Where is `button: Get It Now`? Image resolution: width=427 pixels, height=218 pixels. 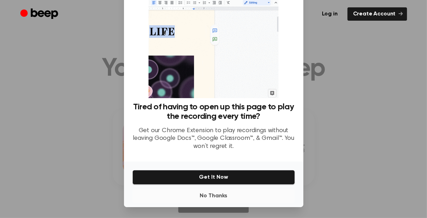 button: Get It Now is located at coordinates (214, 177).